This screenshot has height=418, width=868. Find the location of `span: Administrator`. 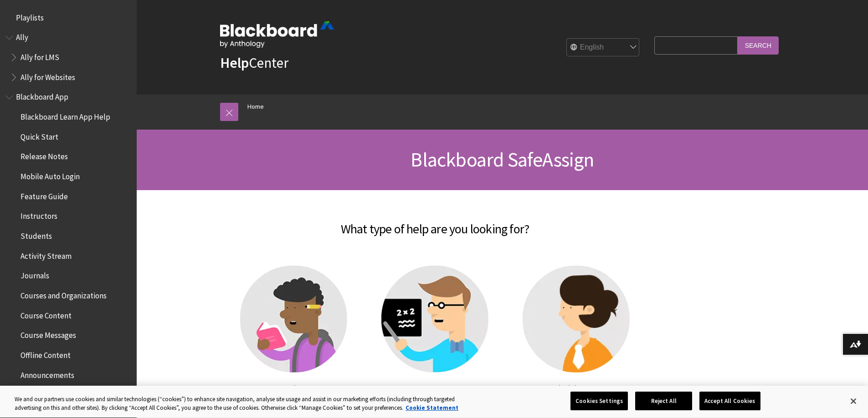

span: Administrator is located at coordinates (576, 388).